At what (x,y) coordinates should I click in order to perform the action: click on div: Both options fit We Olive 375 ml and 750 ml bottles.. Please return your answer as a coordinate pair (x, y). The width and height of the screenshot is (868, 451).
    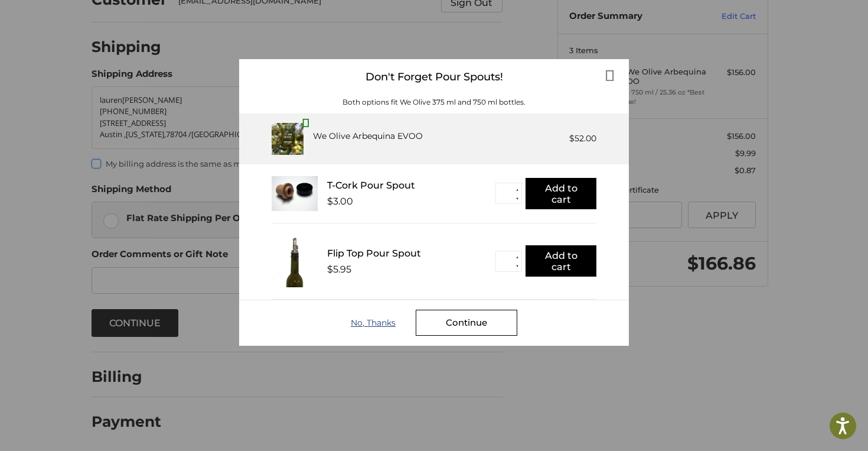
    Looking at the image, I should click on (434, 102).